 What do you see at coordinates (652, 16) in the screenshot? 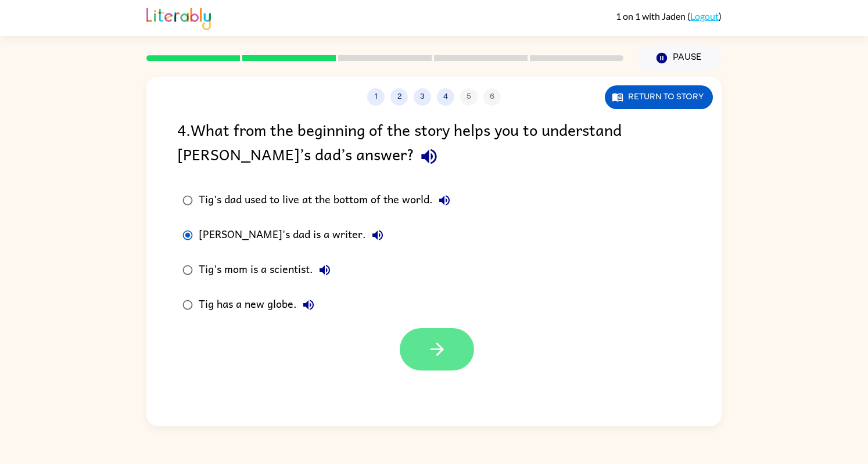
I see `span: 1 on 1 with Jaden` at bounding box center [652, 16].